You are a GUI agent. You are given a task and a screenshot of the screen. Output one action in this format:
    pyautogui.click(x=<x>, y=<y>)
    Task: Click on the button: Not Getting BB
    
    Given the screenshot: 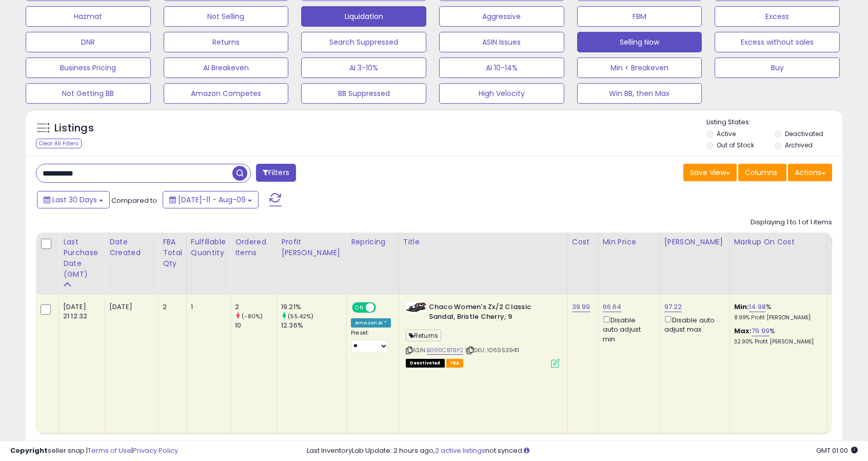 What is the action you would take?
    pyautogui.click(x=88, y=94)
    